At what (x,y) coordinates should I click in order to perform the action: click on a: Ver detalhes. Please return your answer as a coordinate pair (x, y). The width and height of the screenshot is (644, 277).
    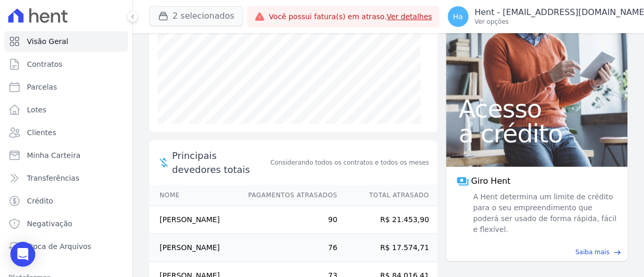
    Looking at the image, I should click on (409, 16).